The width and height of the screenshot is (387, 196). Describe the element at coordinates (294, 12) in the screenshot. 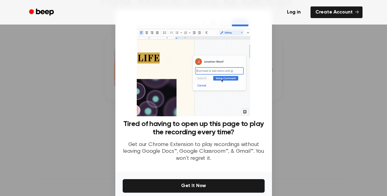

I see `a: Log in` at that location.